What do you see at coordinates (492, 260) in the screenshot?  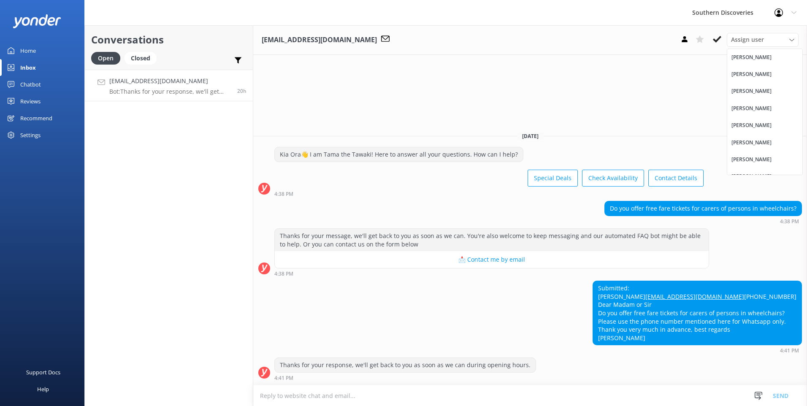 I see `button: 📩 Contact me by email` at bounding box center [492, 260].